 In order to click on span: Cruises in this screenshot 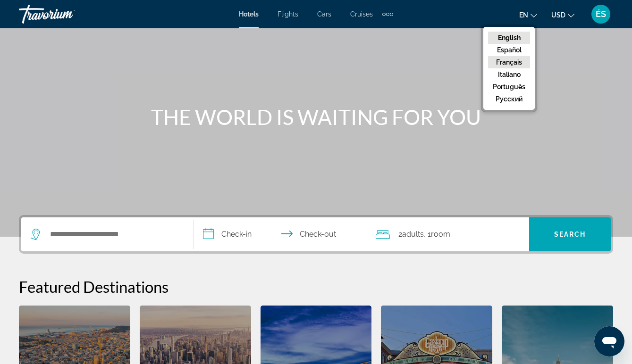, I will do `click(362, 14)`.